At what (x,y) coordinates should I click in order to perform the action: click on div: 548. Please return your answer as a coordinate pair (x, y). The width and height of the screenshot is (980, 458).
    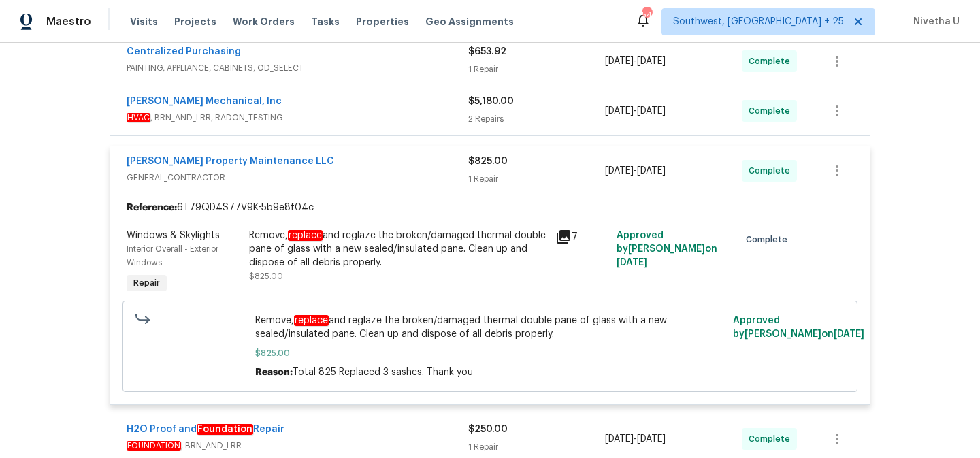
    Looking at the image, I should click on (647, 15).